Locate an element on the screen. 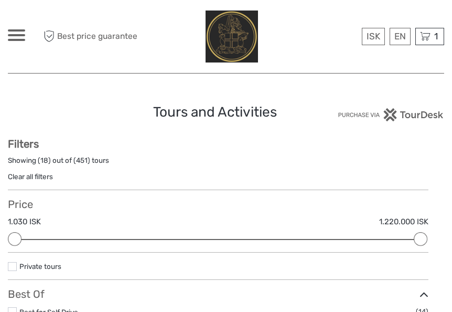  a: Clear all filters is located at coordinates (30, 176).